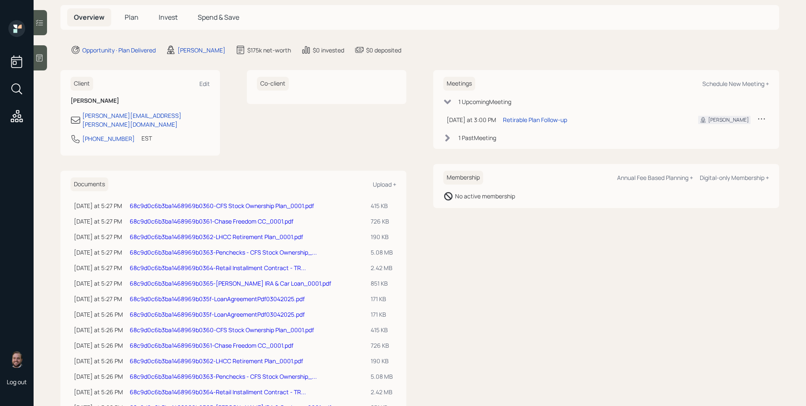 This screenshot has width=806, height=406. What do you see at coordinates (273, 84) in the screenshot?
I see `h6: Co-client` at bounding box center [273, 84].